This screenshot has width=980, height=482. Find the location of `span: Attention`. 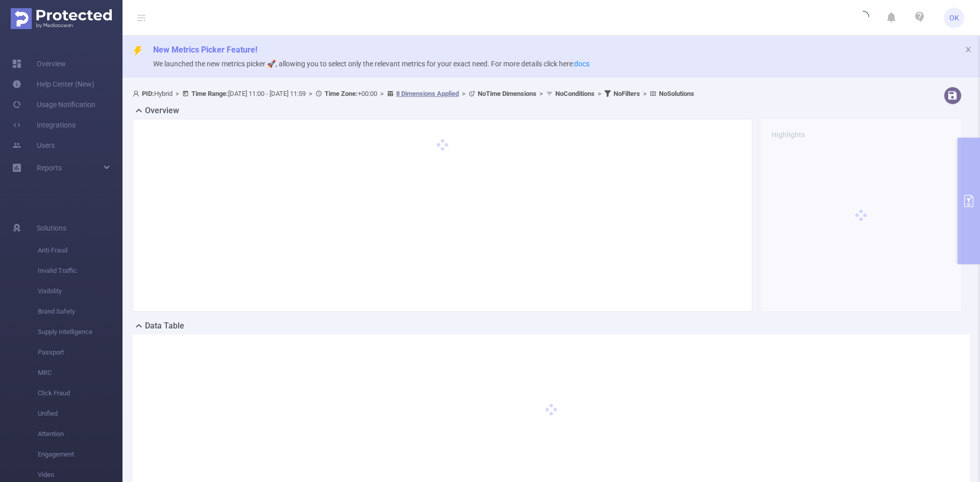

span: Attention is located at coordinates (80, 435).